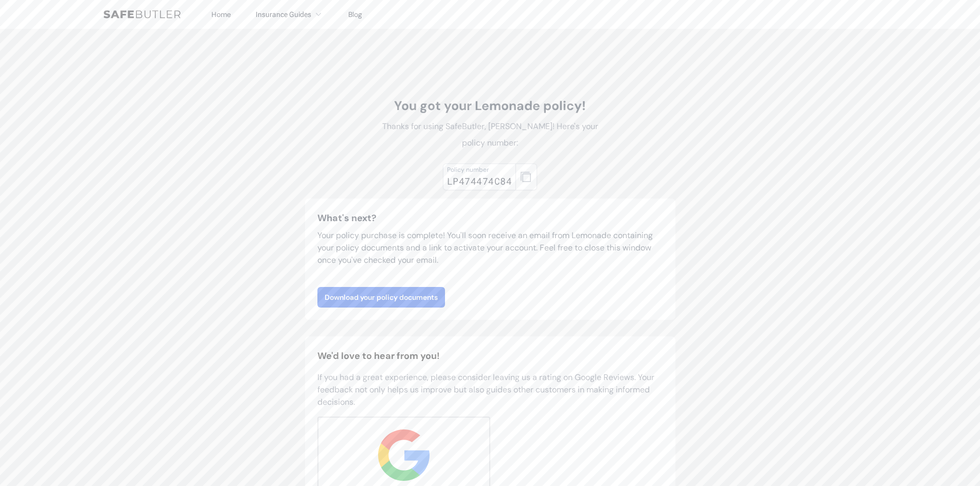  Describe the element at coordinates (221, 14) in the screenshot. I see `a: Home` at that location.